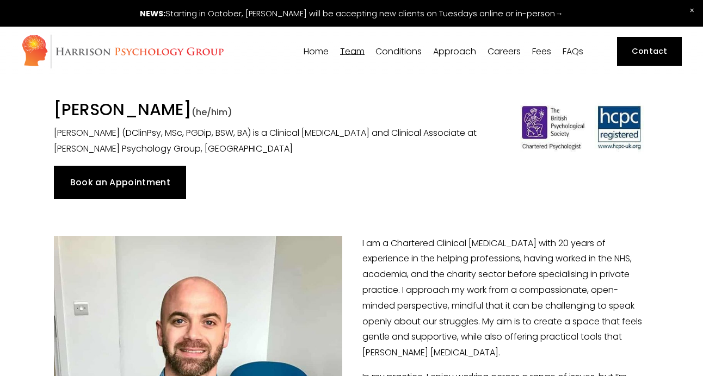 This screenshot has width=703, height=376. I want to click on span: Conditions, so click(398, 52).